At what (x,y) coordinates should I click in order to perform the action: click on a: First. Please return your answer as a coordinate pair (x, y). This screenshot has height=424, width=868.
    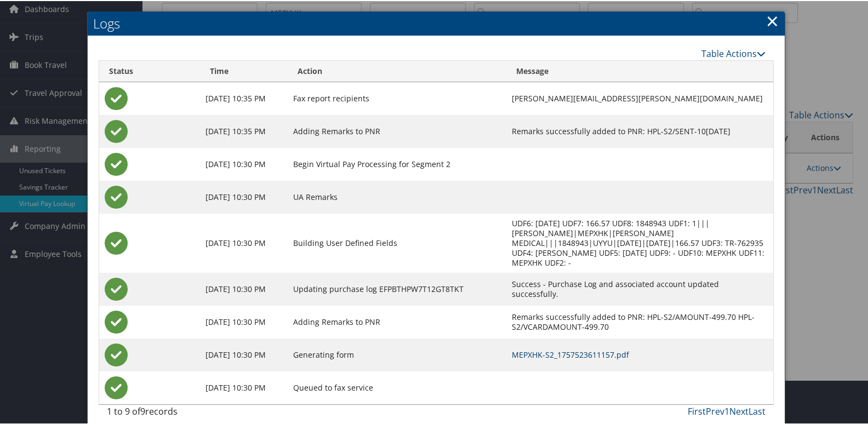
    Looking at the image, I should click on (697, 410).